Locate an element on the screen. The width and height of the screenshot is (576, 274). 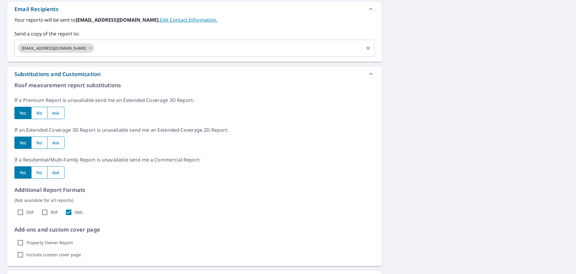
a: EditContactInfo is located at coordinates (189, 20).